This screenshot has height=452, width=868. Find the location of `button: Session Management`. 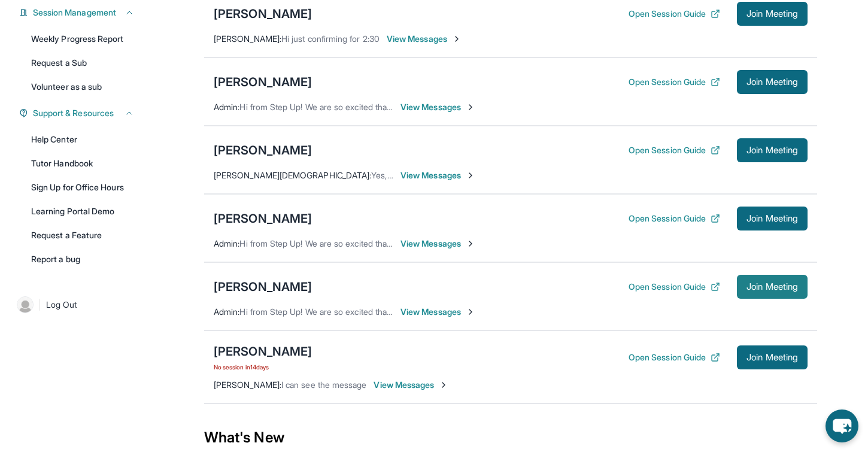

button: Session Management is located at coordinates (81, 12).